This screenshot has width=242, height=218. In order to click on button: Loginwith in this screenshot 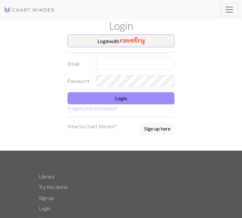, I will do `click(121, 41)`.